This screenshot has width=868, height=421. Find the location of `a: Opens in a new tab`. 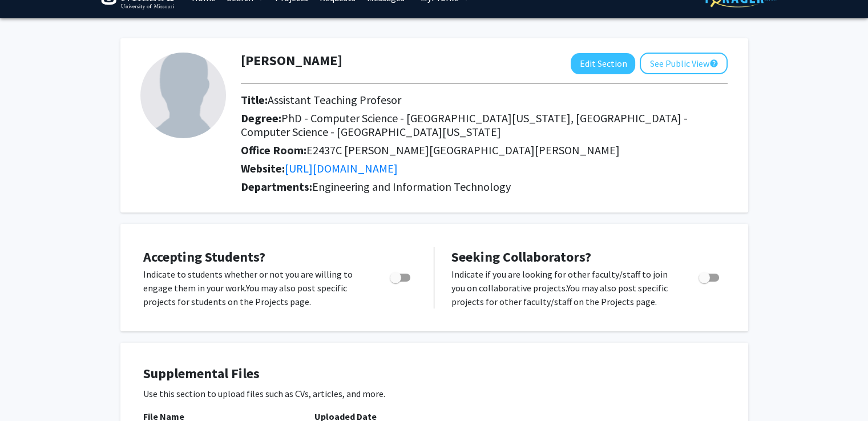

a: Opens in a new tab is located at coordinates (341, 168).